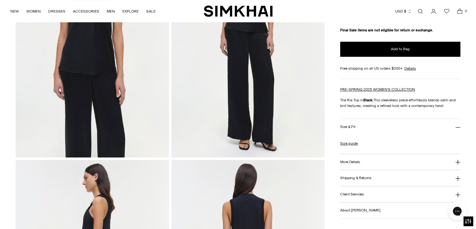 The height and width of the screenshot is (229, 476). What do you see at coordinates (57, 11) in the screenshot?
I see `a: DRESSES` at bounding box center [57, 11].